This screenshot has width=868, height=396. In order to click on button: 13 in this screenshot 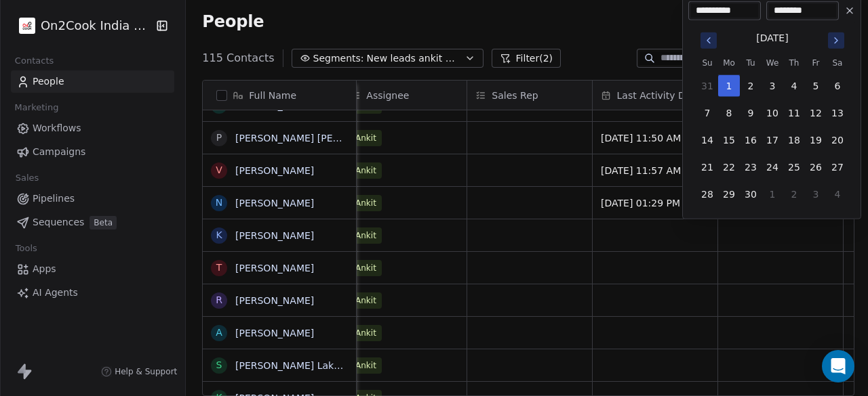, I will do `click(837, 113)`.